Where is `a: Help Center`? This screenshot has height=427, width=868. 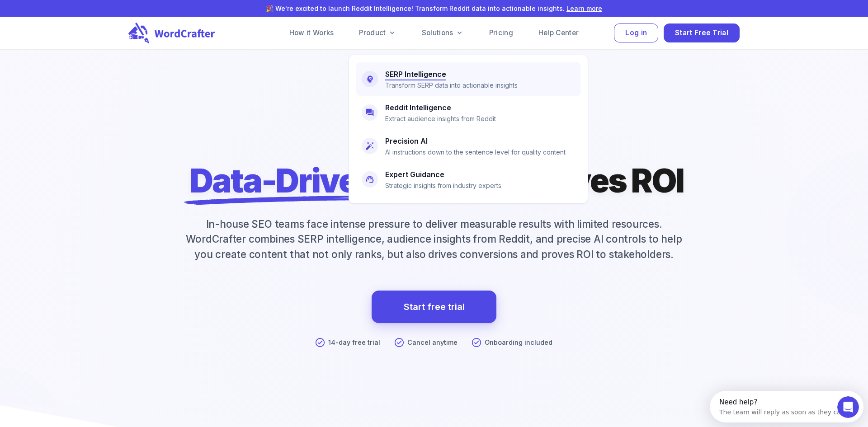
a: Help Center is located at coordinates (558, 33).